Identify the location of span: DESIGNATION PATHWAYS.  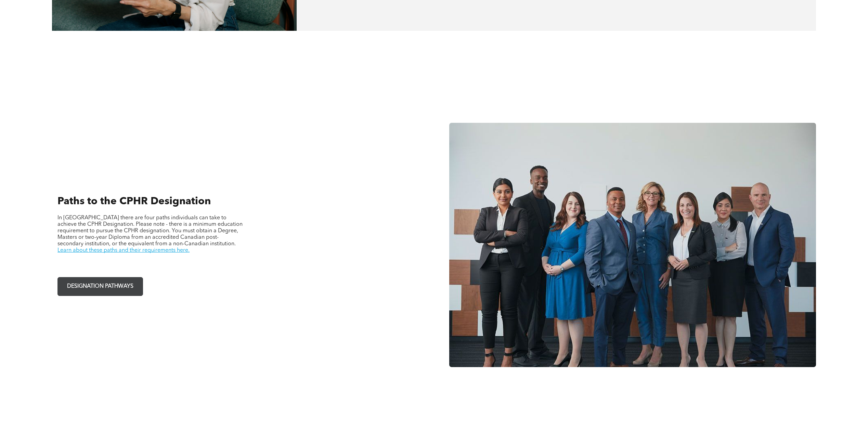
(100, 286).